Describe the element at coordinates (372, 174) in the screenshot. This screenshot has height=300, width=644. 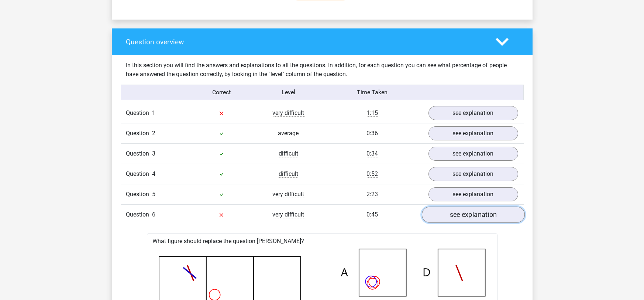
I see `span: 0:52` at that location.